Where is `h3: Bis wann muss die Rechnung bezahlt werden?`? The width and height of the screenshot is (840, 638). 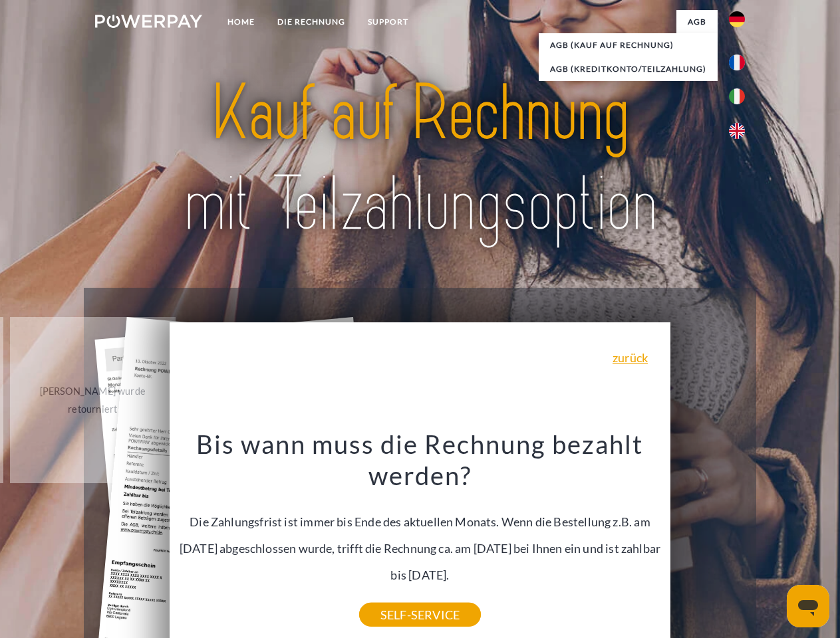
h3: Bis wann muss die Rechnung bezahlt werden? is located at coordinates (420, 460).